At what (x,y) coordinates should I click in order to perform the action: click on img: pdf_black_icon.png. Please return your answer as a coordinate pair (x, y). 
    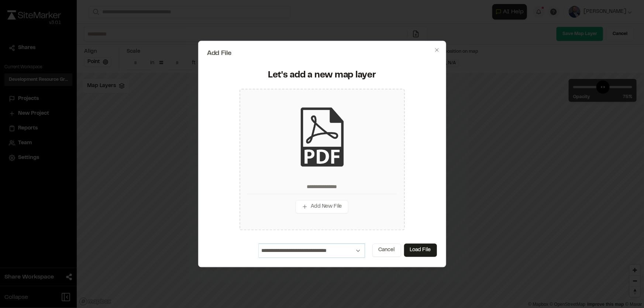
    Looking at the image, I should click on (322, 137).